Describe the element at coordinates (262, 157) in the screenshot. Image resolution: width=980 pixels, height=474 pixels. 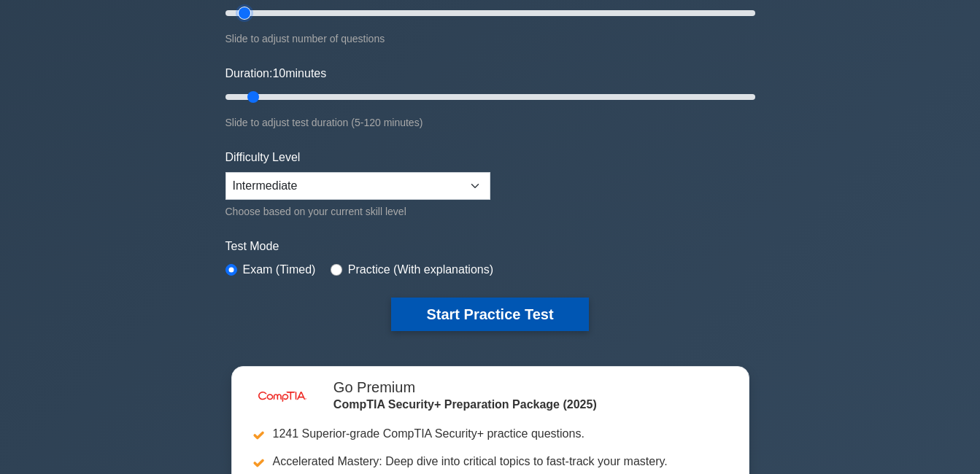
I see `label: Difficulty Level` at that location.